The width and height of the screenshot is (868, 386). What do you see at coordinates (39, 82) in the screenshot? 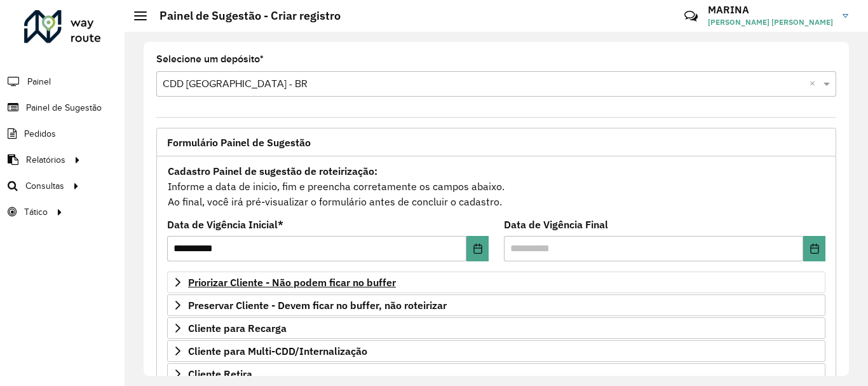
I see `span: Painel` at bounding box center [39, 82].